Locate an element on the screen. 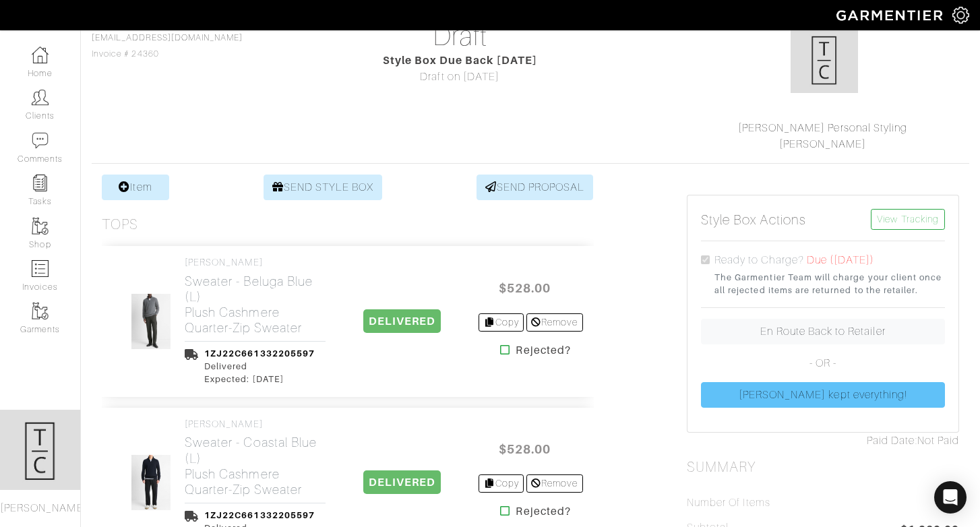 This screenshot has width=980, height=527. h5: Style Box Actions is located at coordinates (754, 220).